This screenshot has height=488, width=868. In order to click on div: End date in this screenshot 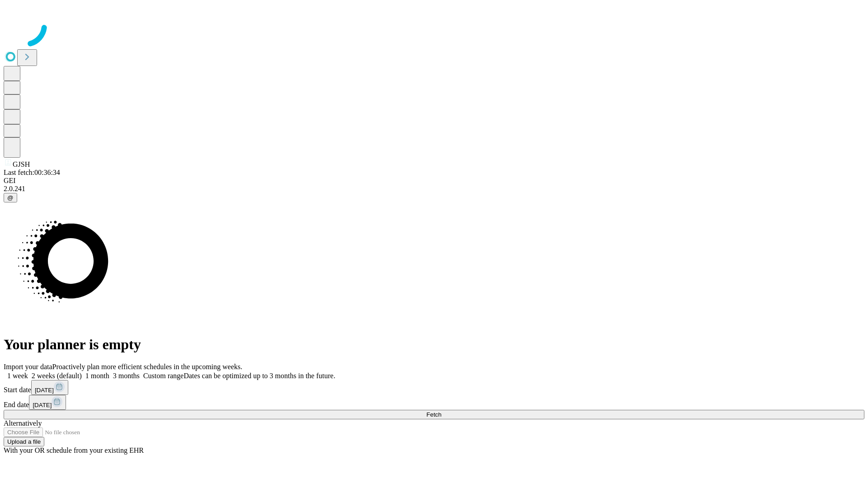, I will do `click(434, 402)`.